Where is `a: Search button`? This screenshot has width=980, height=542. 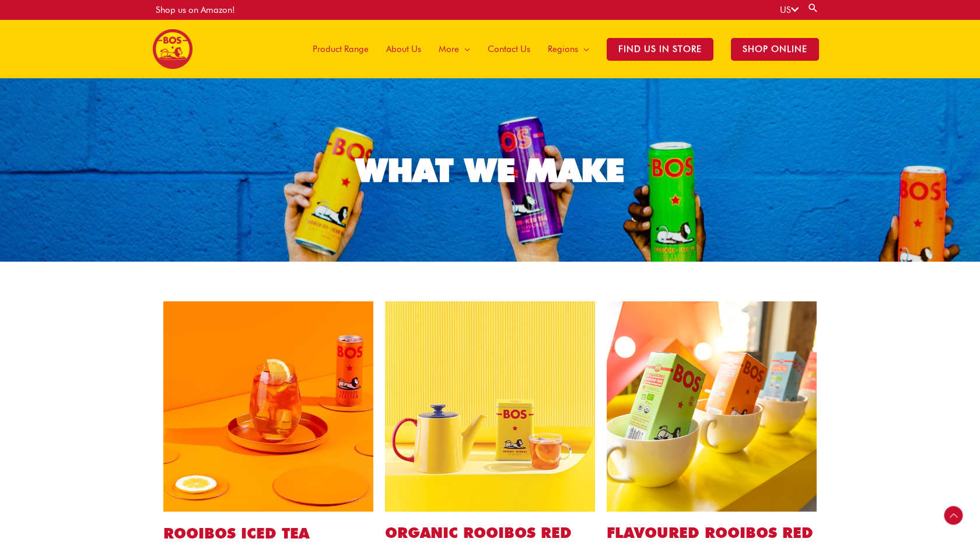
a: Search button is located at coordinates (813, 8).